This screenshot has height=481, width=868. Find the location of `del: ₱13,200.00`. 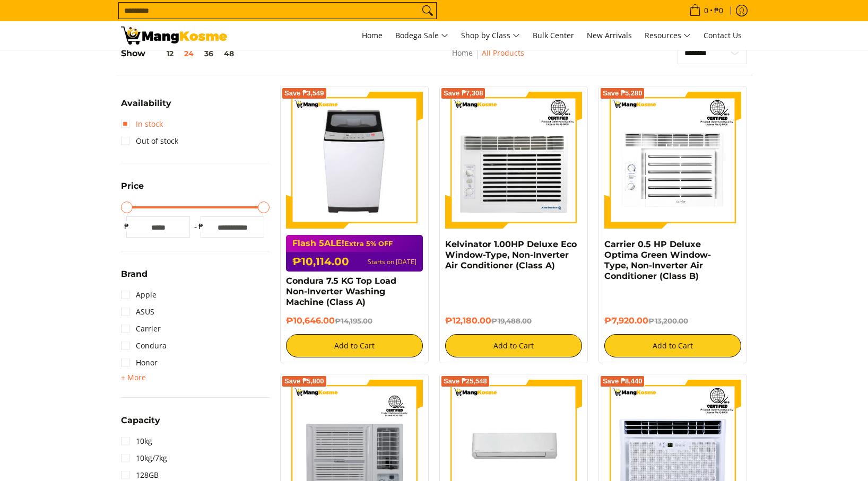

del: ₱13,200.00 is located at coordinates (668, 320).